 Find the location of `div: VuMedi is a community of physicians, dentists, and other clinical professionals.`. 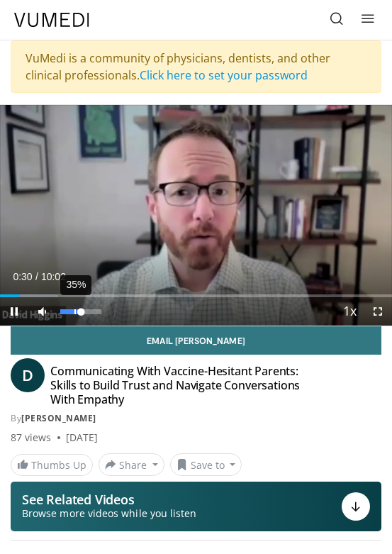

div: VuMedi is a community of physicians, dentists, and other clinical professionals. is located at coordinates (196, 67).